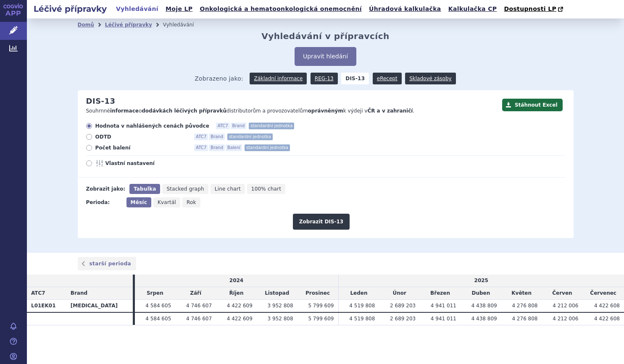 This screenshot has height=364, width=624. I want to click on td: Listopad, so click(277, 293).